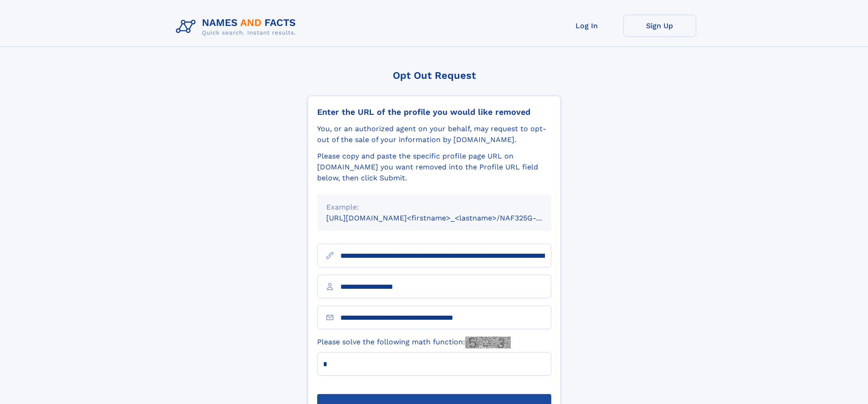 This screenshot has width=868, height=404. Describe the element at coordinates (238, 27) in the screenshot. I see `img: Logo Names and Facts` at that location.